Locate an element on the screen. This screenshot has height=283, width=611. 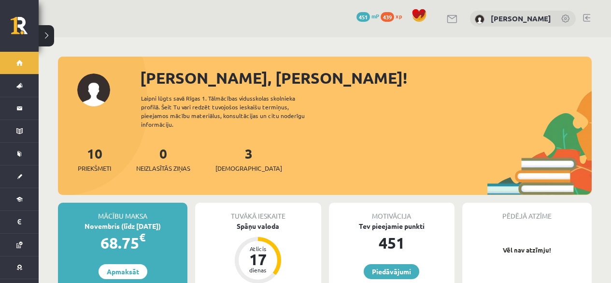
div: Spāņu valoda is located at coordinates (258, 226).